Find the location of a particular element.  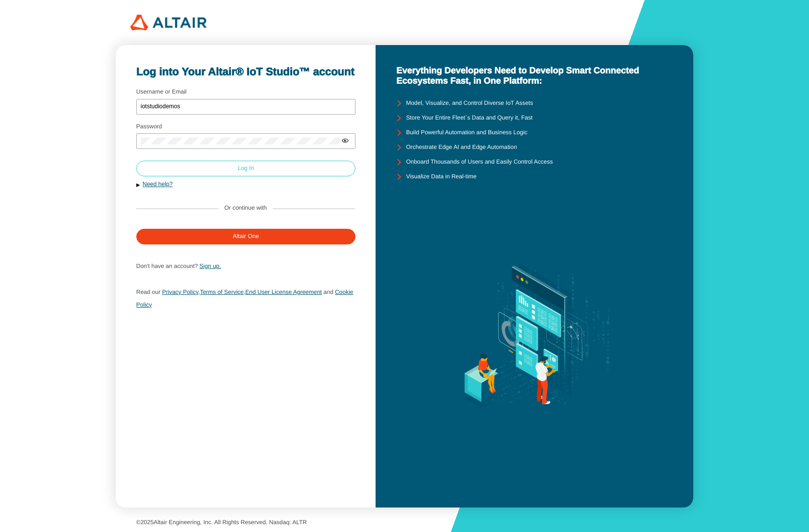

unity-typography: Onboard Thousands of Users and Easily Control Access is located at coordinates (479, 162).